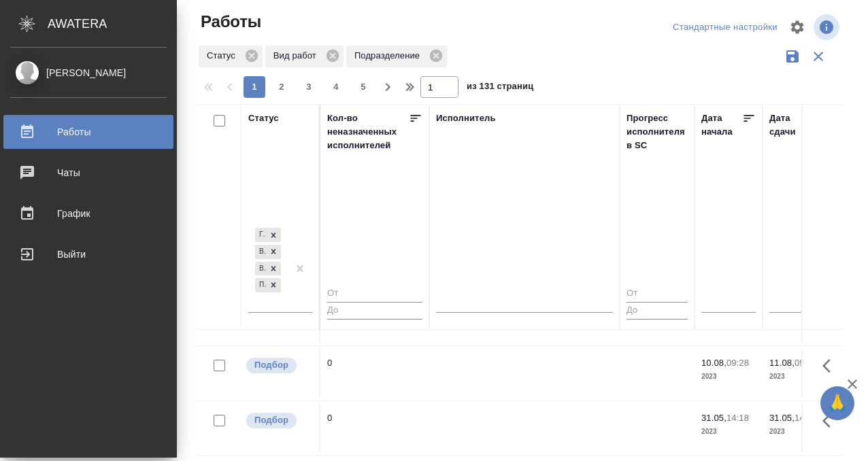  I want to click on div: Выйти, so click(88, 254).